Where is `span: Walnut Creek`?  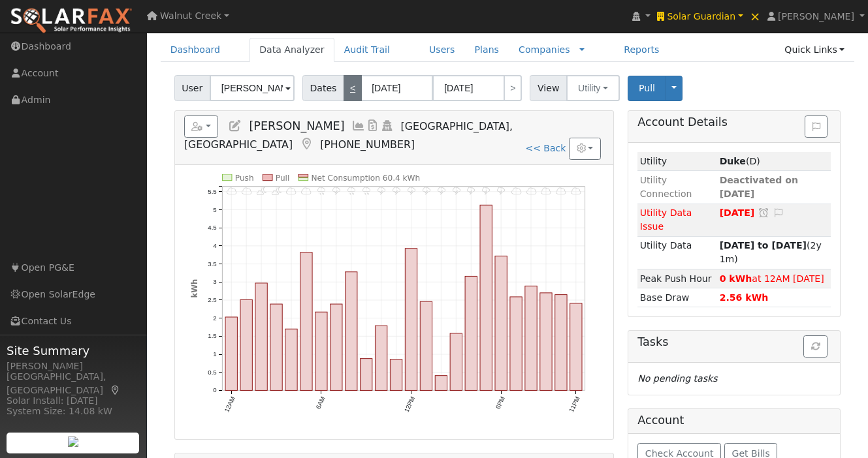
span: Walnut Creek is located at coordinates (191, 16).